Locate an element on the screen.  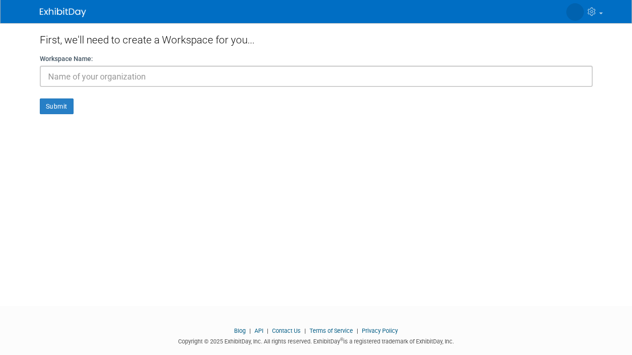
a: Blog is located at coordinates (240, 331).